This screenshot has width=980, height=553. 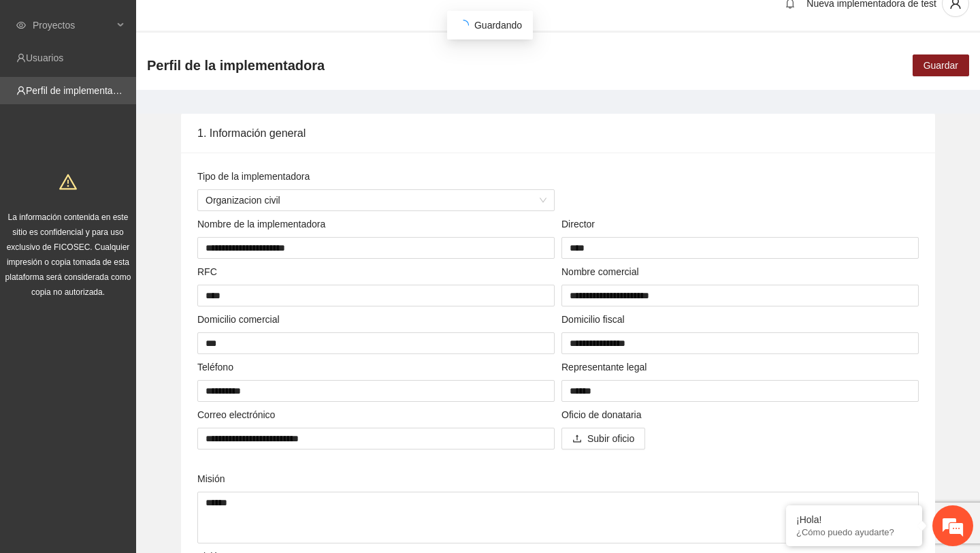 What do you see at coordinates (376, 200) in the screenshot?
I see `span: Organizacion civil` at bounding box center [376, 200].